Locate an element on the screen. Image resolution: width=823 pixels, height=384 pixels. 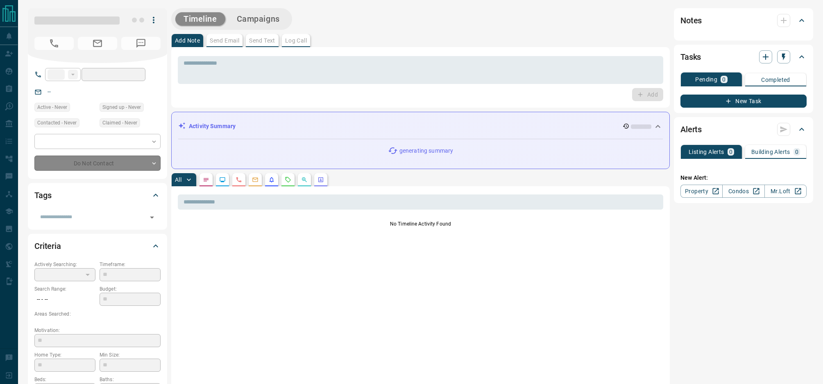
h2: Alerts is located at coordinates (691, 129).